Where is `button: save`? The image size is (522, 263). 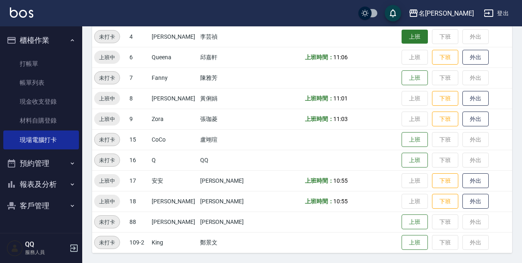
button: save is located at coordinates (393, 13).